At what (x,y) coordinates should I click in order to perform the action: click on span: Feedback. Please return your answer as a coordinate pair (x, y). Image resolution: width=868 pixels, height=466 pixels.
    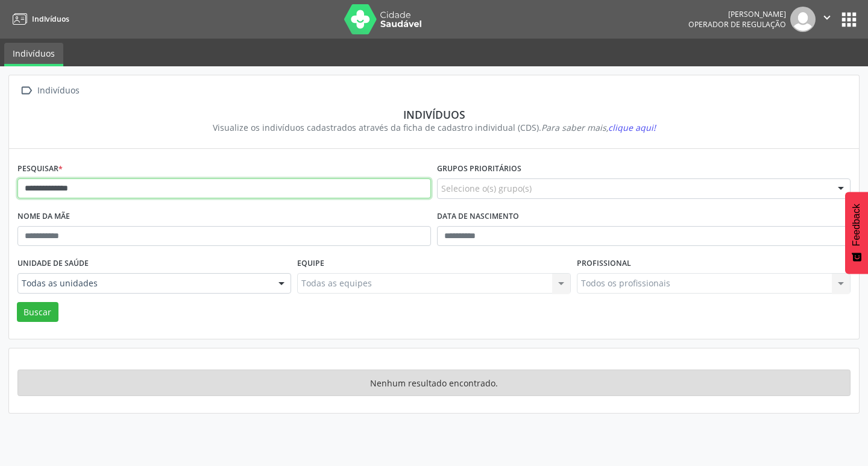
    Looking at the image, I should click on (857, 225).